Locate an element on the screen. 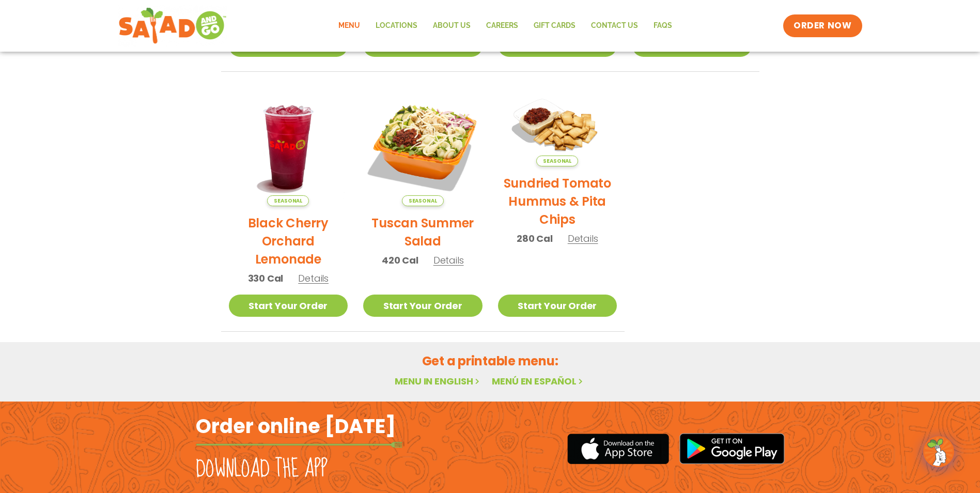  img: fork is located at coordinates (299, 445).